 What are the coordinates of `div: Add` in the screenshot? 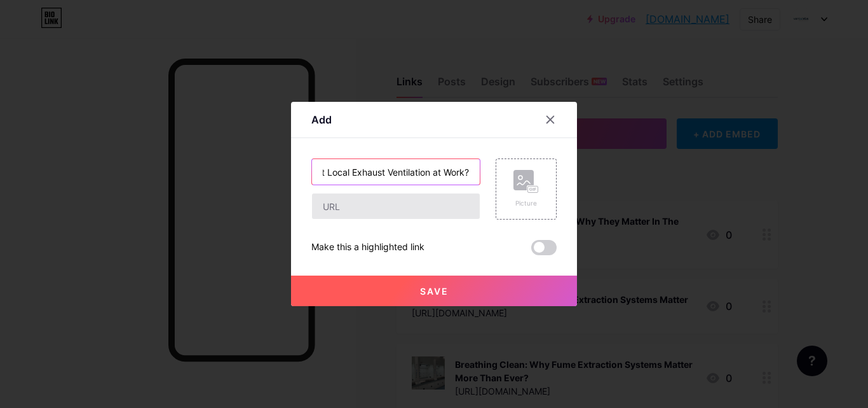 It's located at (321, 119).